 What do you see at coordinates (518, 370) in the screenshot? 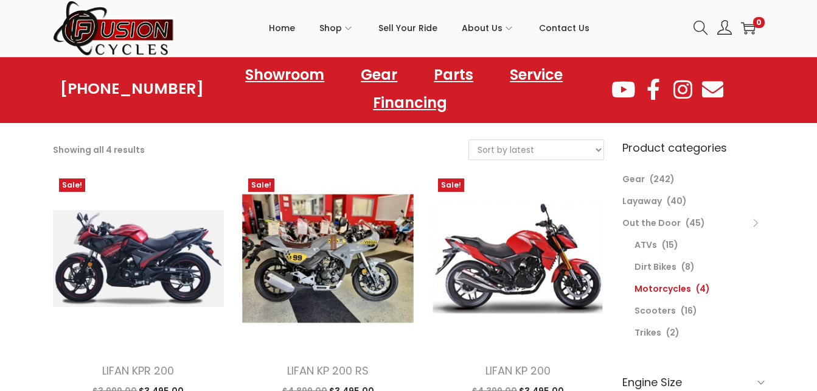
I see `a: LIFAN KP 200` at bounding box center [518, 370].